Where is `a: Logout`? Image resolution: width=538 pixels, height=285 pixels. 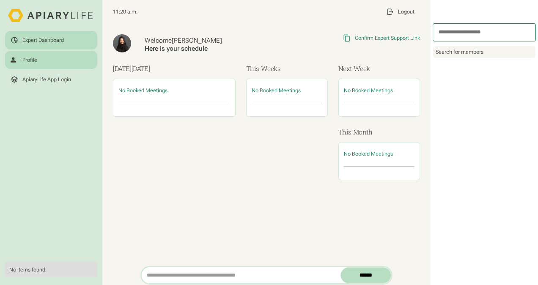 a: Logout is located at coordinates (400, 11).